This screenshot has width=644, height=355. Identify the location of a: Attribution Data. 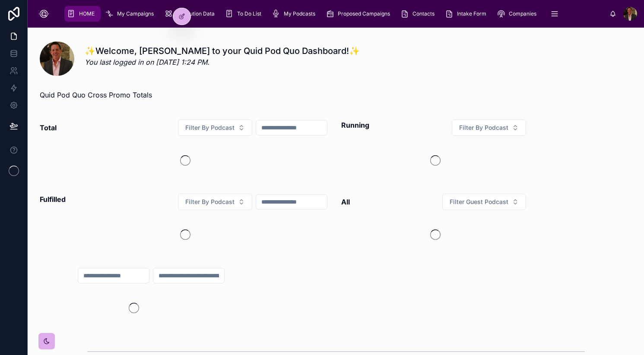
(191, 14).